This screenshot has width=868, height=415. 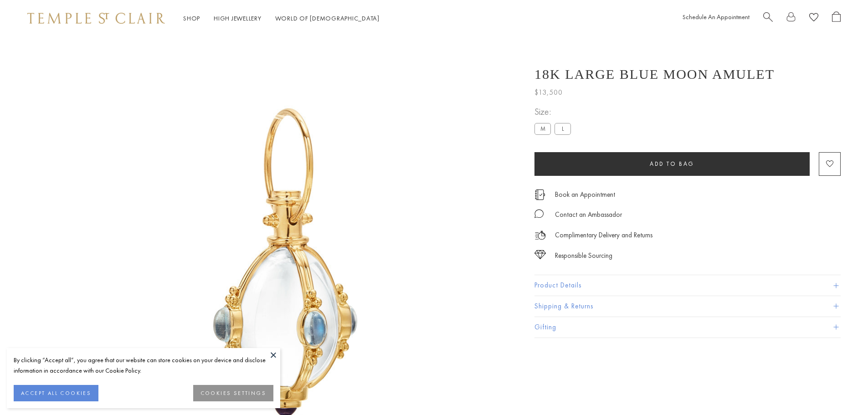 What do you see at coordinates (96, 18) in the screenshot?
I see `img: Temple St. Clair` at bounding box center [96, 18].